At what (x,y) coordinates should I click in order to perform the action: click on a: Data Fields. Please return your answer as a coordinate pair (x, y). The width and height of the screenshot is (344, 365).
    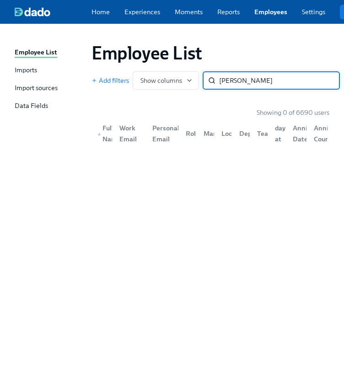
    Looking at the image, I should click on (49, 106).